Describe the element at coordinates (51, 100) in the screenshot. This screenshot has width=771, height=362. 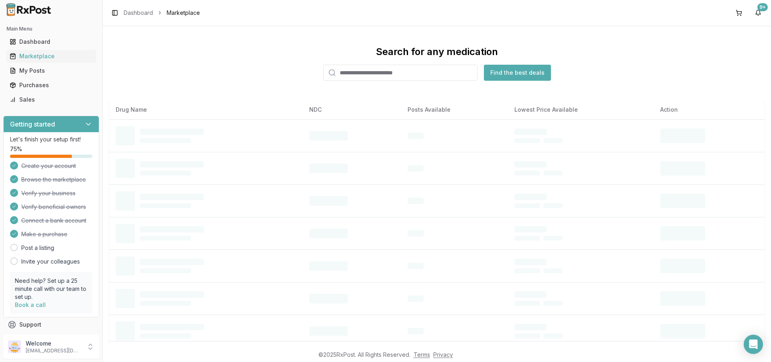
I see `a: Sales` at that location.